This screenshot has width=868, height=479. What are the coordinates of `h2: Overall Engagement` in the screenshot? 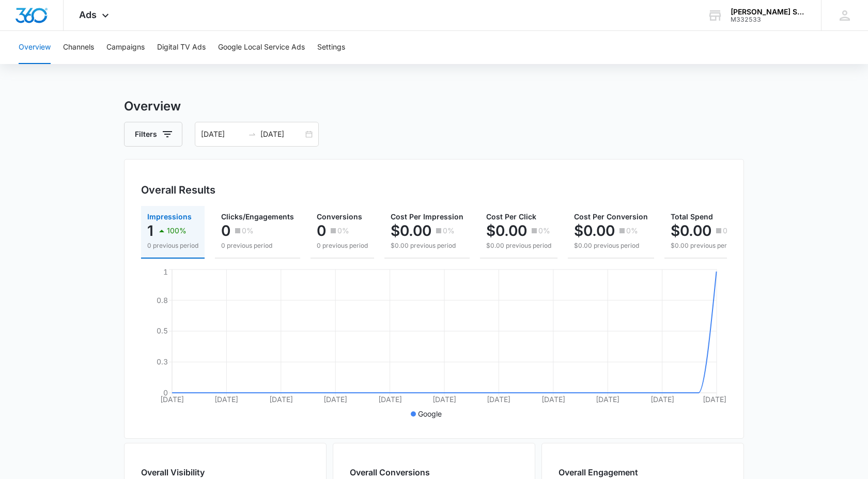 It's located at (599, 472).